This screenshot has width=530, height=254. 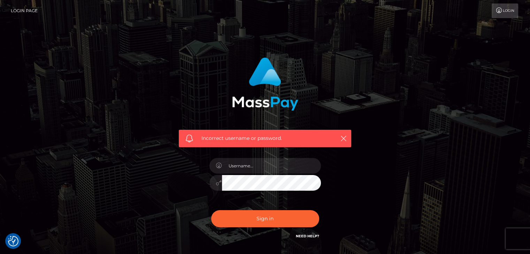 What do you see at coordinates (265, 84) in the screenshot?
I see `img: MassPay Login` at bounding box center [265, 84].